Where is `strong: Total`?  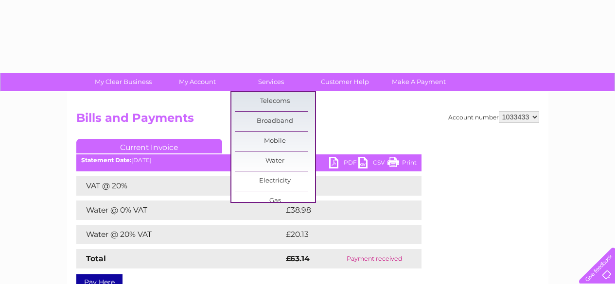
strong: Total is located at coordinates (96, 259).